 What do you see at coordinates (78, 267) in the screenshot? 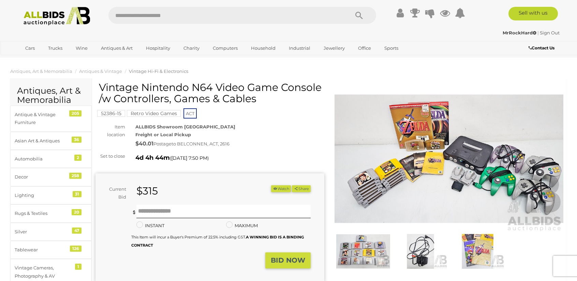
I see `div: 1` at bounding box center [78, 267].